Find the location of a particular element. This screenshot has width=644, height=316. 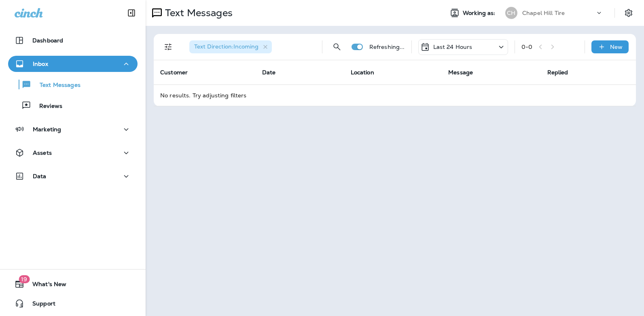

p: Refreshing... is located at coordinates (387, 47).